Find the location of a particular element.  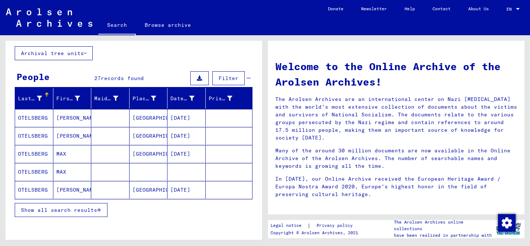

a: Search is located at coordinates (117, 26).